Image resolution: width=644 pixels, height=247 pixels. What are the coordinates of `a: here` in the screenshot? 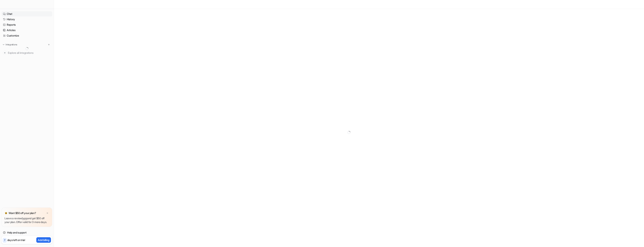 It's located at (25, 218).